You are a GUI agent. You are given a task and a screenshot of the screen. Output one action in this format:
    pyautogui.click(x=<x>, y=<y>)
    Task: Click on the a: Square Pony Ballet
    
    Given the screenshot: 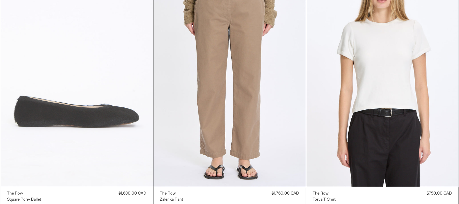 What is the action you would take?
    pyautogui.click(x=24, y=200)
    